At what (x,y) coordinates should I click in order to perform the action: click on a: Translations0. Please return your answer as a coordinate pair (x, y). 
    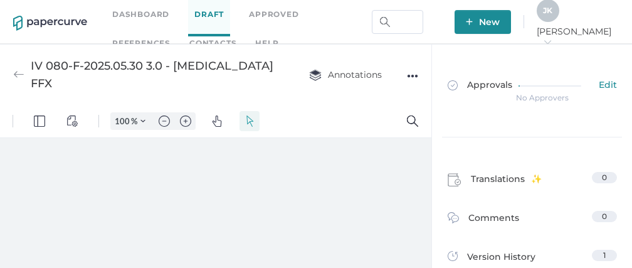
    Looking at the image, I should click on (533, 181).